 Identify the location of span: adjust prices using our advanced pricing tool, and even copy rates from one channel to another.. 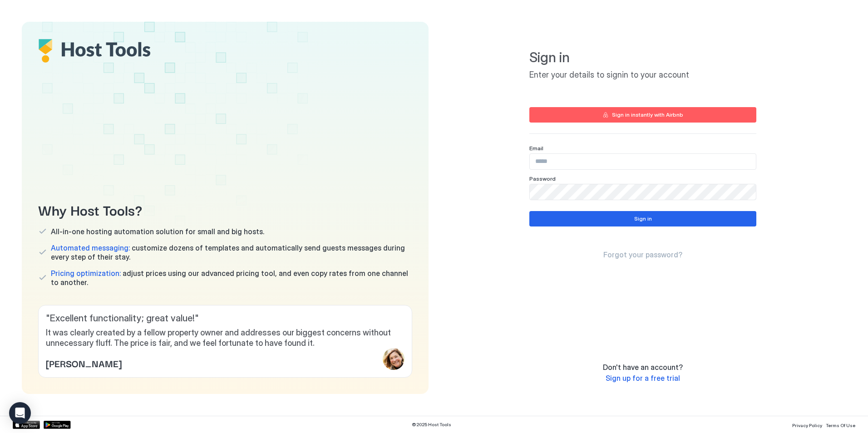
(232, 278).